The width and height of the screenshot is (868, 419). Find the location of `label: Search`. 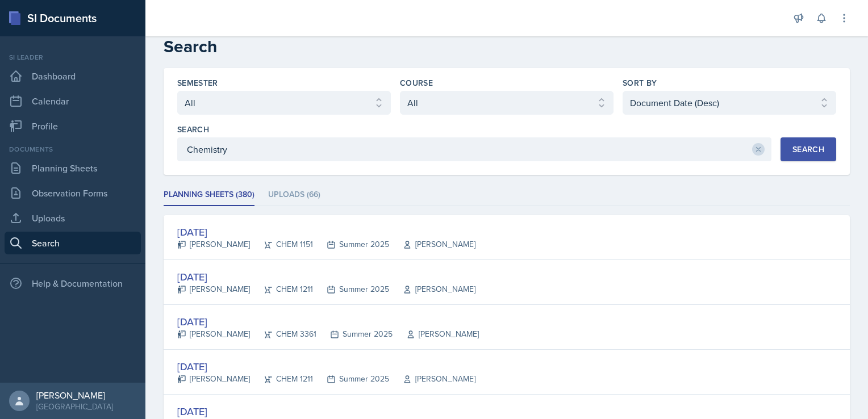

label: Search is located at coordinates (193, 129).